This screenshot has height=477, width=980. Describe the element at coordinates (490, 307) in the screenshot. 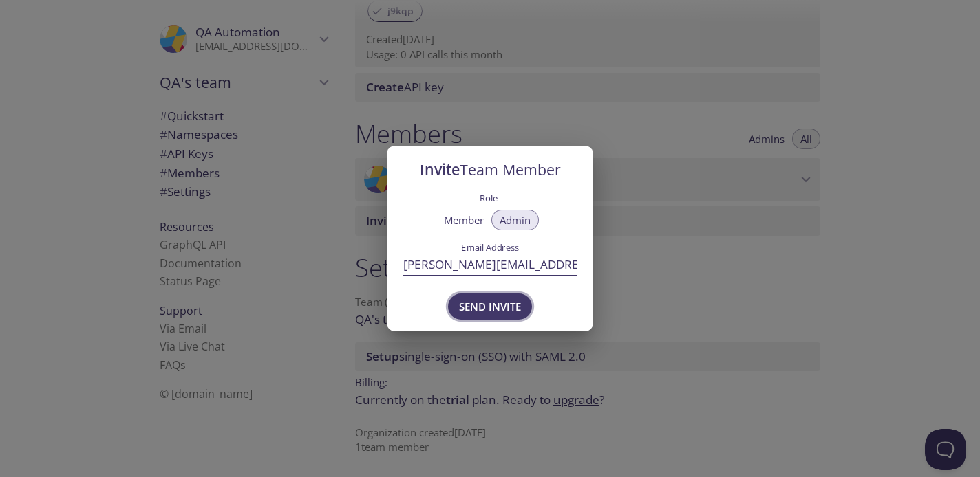

I see `span: Send Invite` at that location.